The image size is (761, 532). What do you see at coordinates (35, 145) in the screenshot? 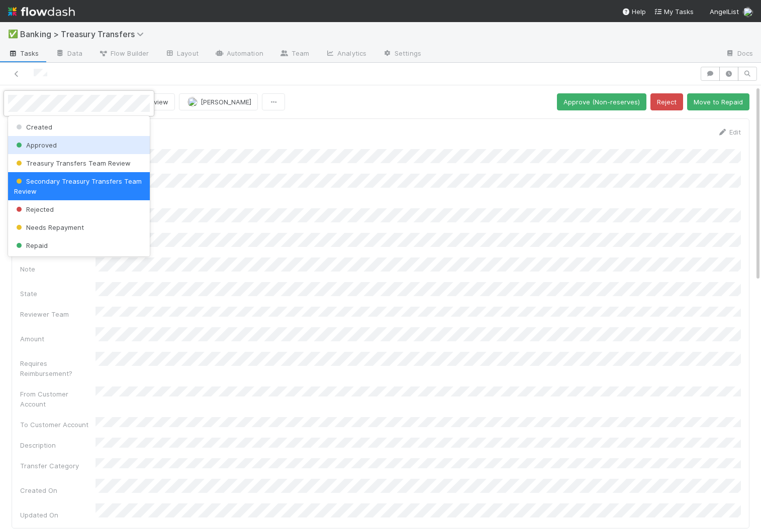
I see `span: Approved` at bounding box center [35, 145].